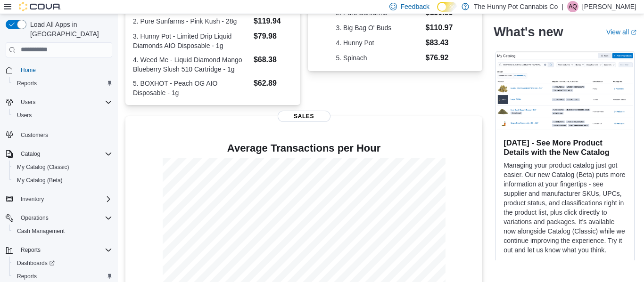 The image size is (644, 282). I want to click on svg: External link, so click(633, 32).